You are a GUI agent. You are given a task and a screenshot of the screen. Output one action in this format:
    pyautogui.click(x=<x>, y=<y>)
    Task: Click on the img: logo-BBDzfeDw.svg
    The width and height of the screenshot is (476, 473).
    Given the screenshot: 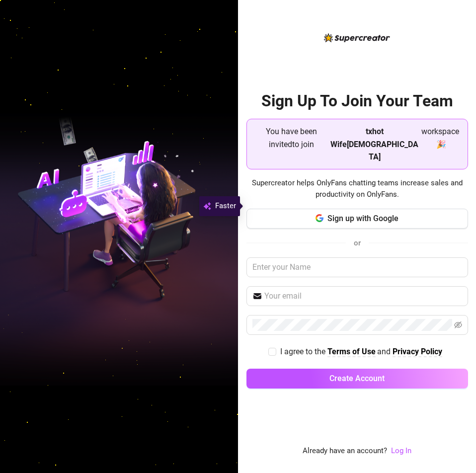 What is the action you would take?
    pyautogui.click(x=357, y=38)
    